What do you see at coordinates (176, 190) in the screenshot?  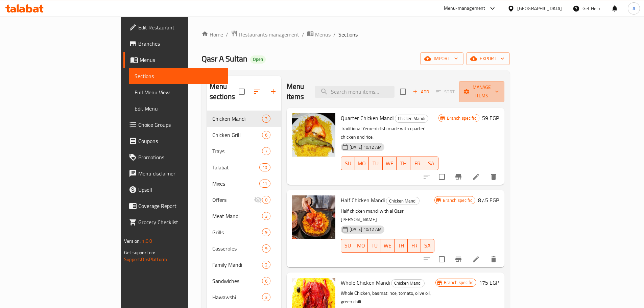 I see `a: Upsell` at bounding box center [176, 190].